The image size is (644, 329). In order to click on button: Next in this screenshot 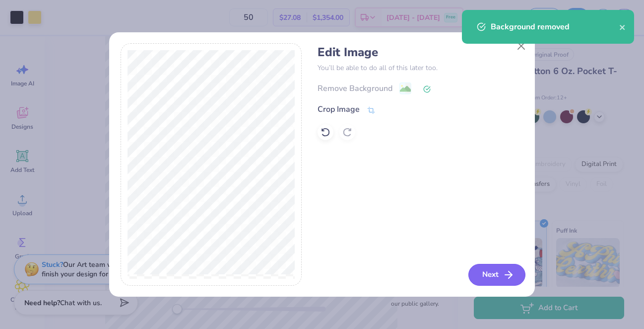, I will do `click(497, 275)`.